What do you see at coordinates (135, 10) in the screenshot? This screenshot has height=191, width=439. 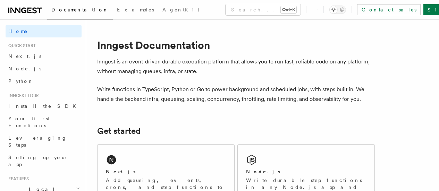 I see `a: Examples` at bounding box center [135, 10].